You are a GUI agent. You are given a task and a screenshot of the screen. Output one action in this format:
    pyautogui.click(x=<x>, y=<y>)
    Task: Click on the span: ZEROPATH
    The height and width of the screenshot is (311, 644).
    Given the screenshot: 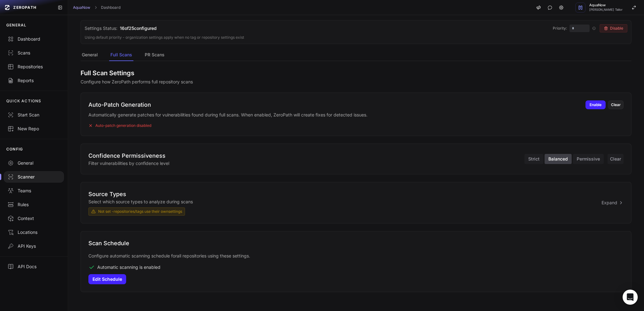 What is the action you would take?
    pyautogui.click(x=25, y=7)
    